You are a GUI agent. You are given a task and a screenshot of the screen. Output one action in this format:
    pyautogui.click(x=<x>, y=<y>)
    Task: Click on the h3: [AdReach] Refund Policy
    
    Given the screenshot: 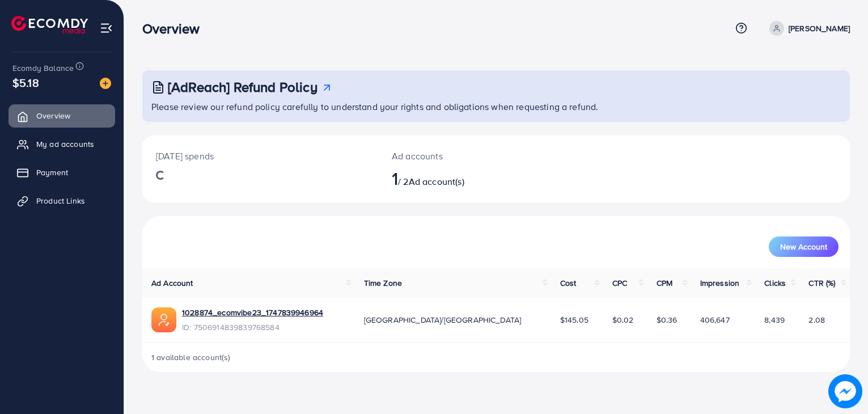 What is the action you would take?
    pyautogui.click(x=243, y=87)
    